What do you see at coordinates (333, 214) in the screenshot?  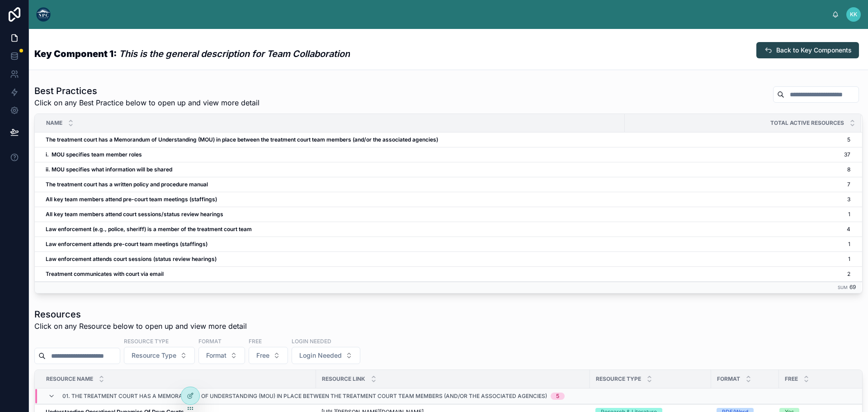 I see `a: All key team members attend court sessions/status review hearings` at bounding box center [333, 214].